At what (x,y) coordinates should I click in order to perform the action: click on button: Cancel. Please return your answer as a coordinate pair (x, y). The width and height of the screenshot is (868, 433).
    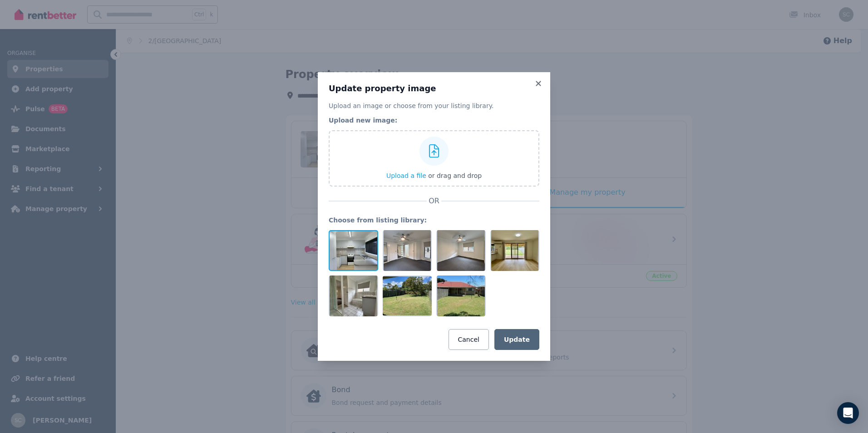
    Looking at the image, I should click on (469, 339).